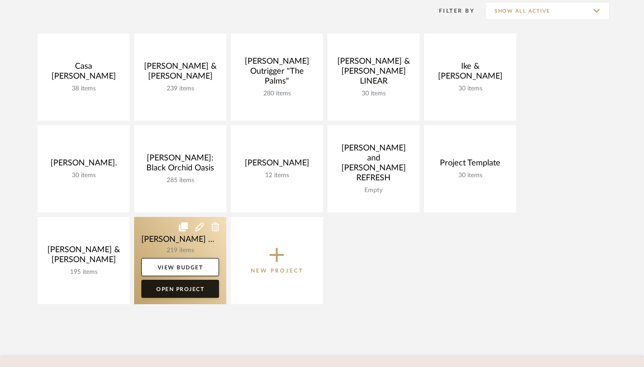  What do you see at coordinates (277, 175) in the screenshot?
I see `div: 12 items` at bounding box center [277, 175].